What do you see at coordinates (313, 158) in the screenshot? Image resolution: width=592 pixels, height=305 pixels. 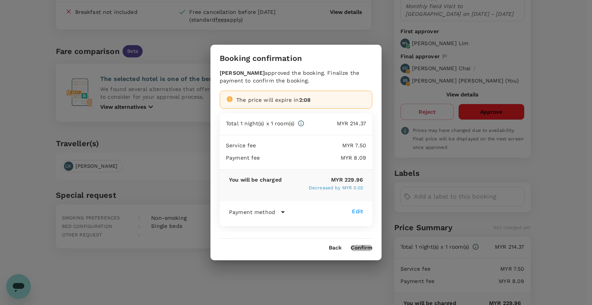 I see `p: MYR 8.09` at bounding box center [313, 158].